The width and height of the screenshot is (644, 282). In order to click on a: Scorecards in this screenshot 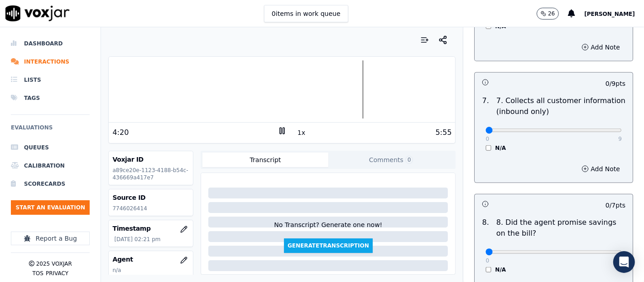, I will do `click(50, 184)`.